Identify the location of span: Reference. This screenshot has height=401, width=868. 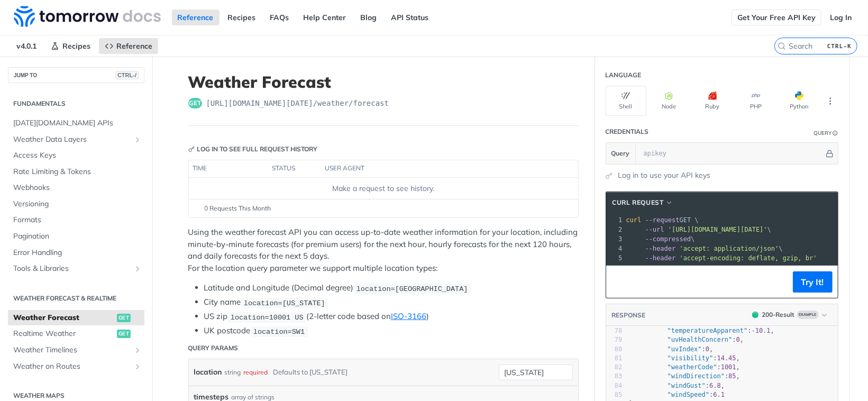
(134, 46).